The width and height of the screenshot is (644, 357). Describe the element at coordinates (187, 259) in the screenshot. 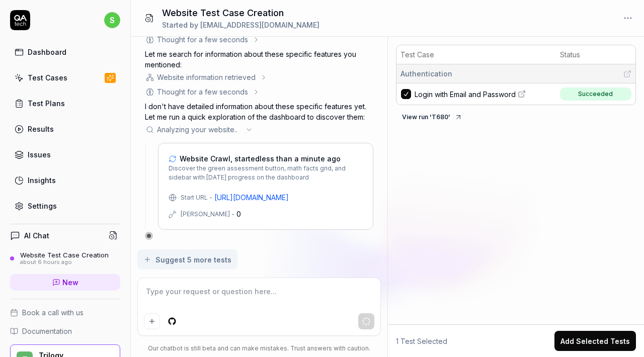

I see `button: Suggest 5 more tests` at that location.